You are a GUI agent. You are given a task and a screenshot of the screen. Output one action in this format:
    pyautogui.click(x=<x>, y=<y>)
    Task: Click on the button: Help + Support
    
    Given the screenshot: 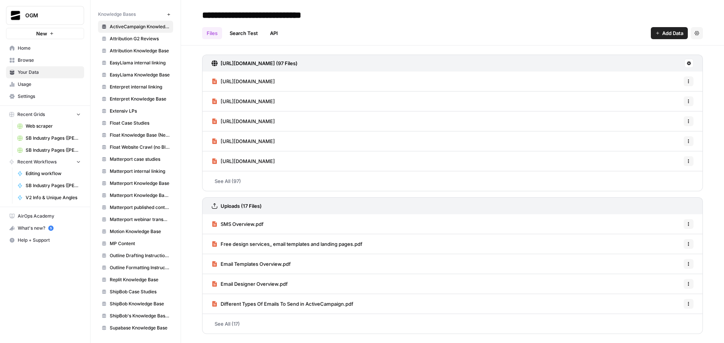 What is the action you would take?
    pyautogui.click(x=45, y=240)
    